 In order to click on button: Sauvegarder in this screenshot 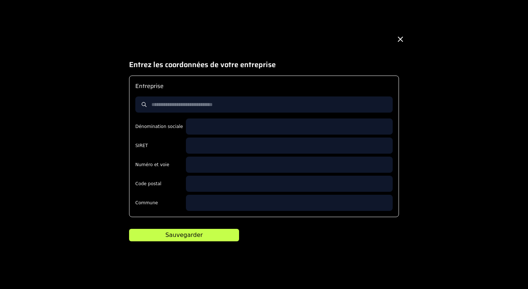, I will do `click(184, 235)`.